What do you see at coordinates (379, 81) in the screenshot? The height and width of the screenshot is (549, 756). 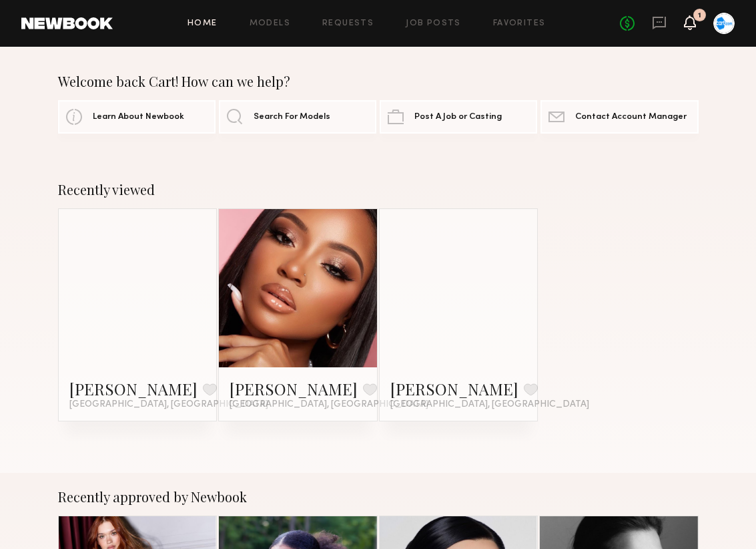 I see `div: Welcome back Cart! How can we help?` at bounding box center [379, 81].